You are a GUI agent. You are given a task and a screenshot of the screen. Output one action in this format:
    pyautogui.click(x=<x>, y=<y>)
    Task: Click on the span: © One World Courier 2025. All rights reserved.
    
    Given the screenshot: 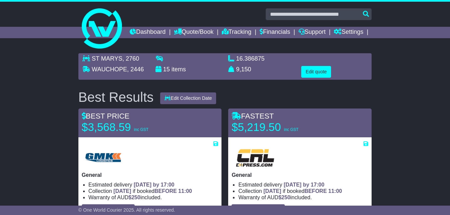 What is the action you would take?
    pyautogui.click(x=127, y=210)
    